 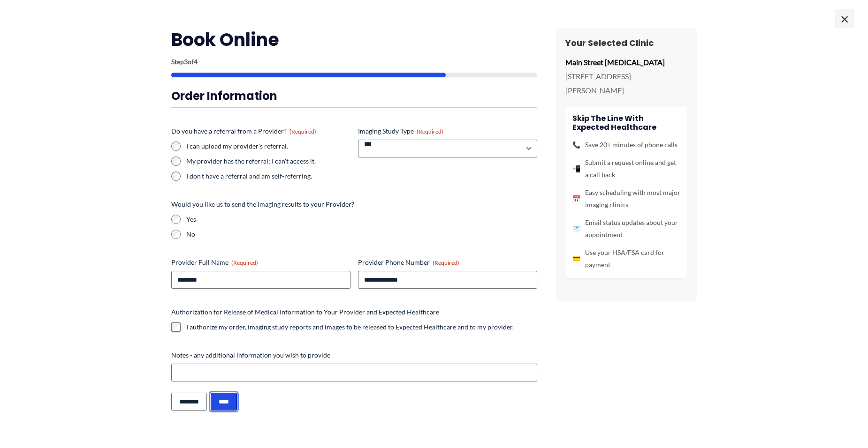 What do you see at coordinates (305, 312) in the screenshot?
I see `legend: Authorization for Release of Medical Information to Your Provider and Expected Healthcare` at bounding box center [305, 312].